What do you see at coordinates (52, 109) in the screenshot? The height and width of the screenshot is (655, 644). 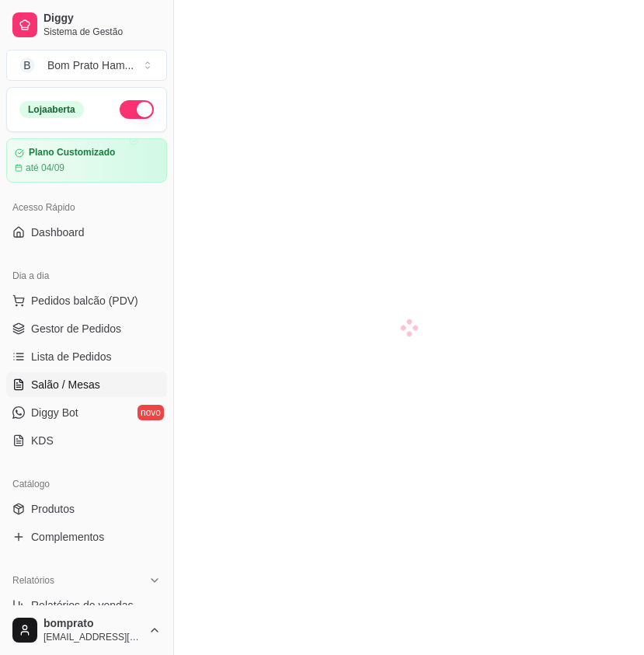 I see `div: Loja aberta` at bounding box center [52, 109].